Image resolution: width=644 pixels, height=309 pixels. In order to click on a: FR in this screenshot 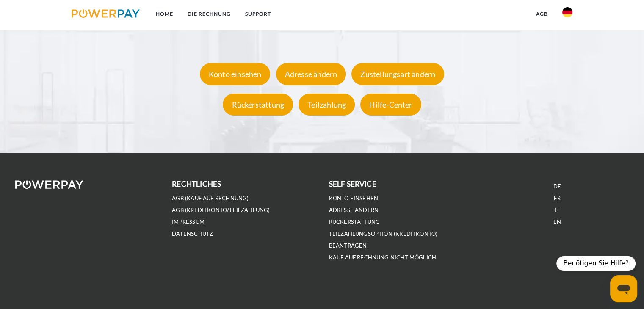, I will do `click(556, 198)`.